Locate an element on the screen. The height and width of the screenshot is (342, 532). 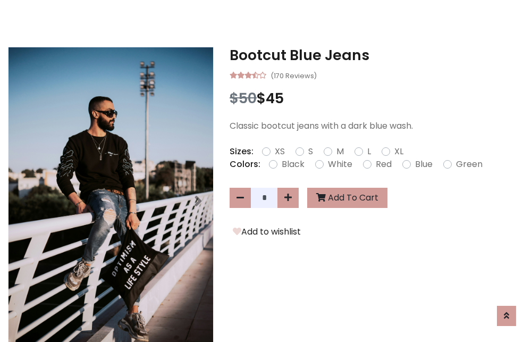
small: (170 Reviews) is located at coordinates (293, 75).